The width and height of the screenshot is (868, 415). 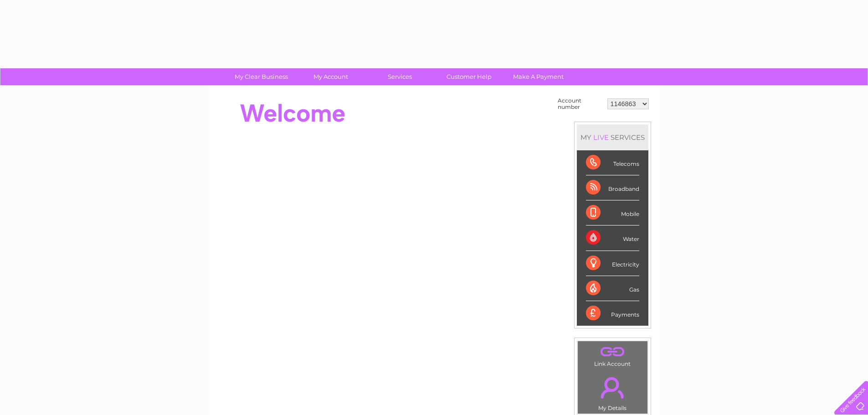 I want to click on div: Broadband, so click(x=612, y=188).